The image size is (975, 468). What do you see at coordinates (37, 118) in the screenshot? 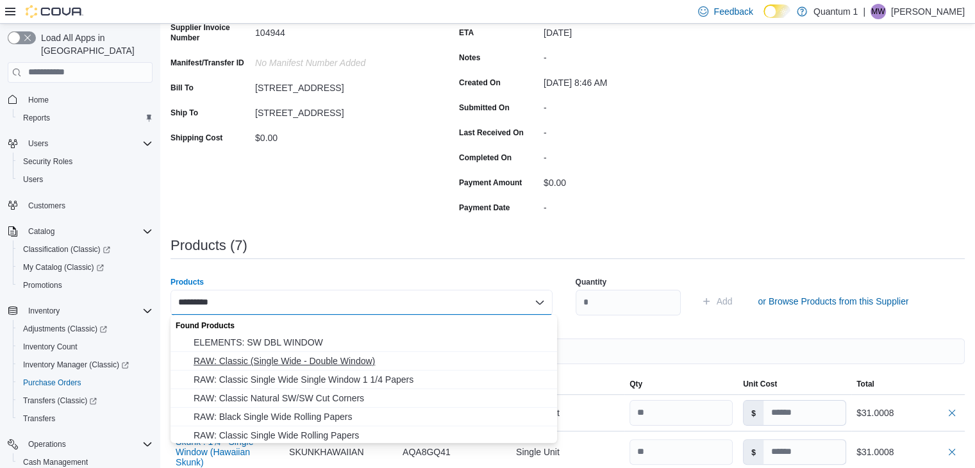
I see `span: Reports` at bounding box center [37, 118].